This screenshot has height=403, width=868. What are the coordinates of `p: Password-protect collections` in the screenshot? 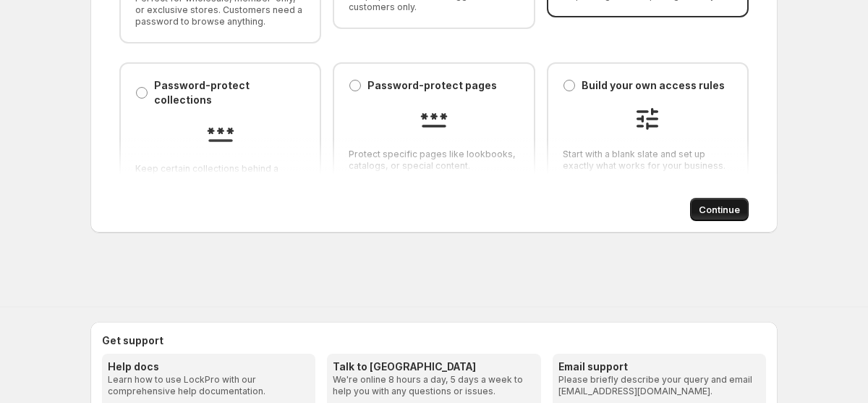 It's located at (229, 93).